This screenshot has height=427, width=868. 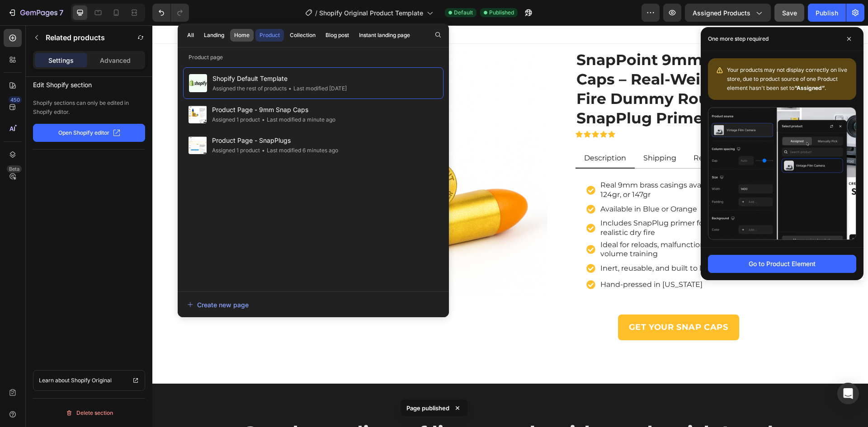 I want to click on strong: GET YOUR SNAP CAPS, so click(x=526, y=302).